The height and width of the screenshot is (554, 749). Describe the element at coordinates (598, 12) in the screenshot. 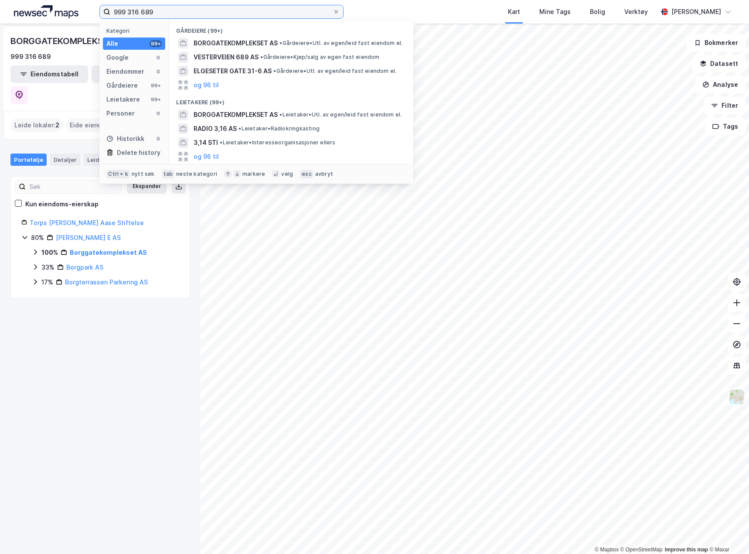

I see `div: Bolig` at that location.